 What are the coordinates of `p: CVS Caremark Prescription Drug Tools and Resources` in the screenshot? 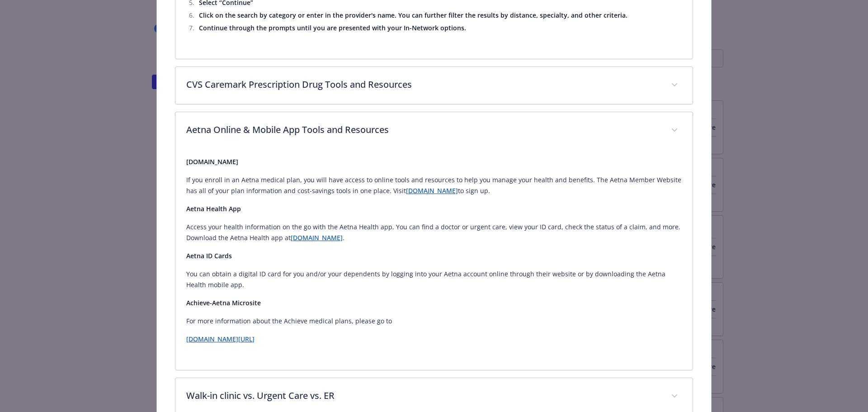 It's located at (423, 85).